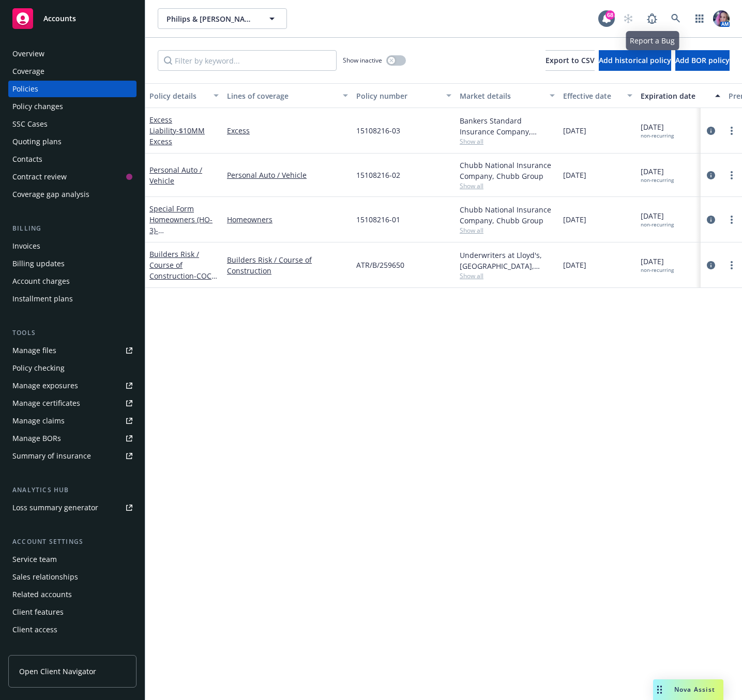 The height and width of the screenshot is (700, 742). Describe the element at coordinates (72, 456) in the screenshot. I see `a: Summary of insurance` at that location.